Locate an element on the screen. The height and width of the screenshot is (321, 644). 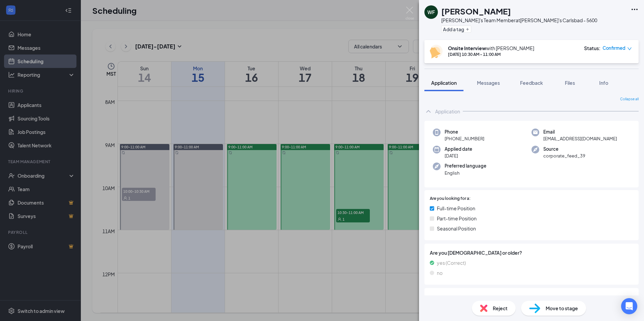
span: Are you looking for a: is located at coordinates (450, 199).